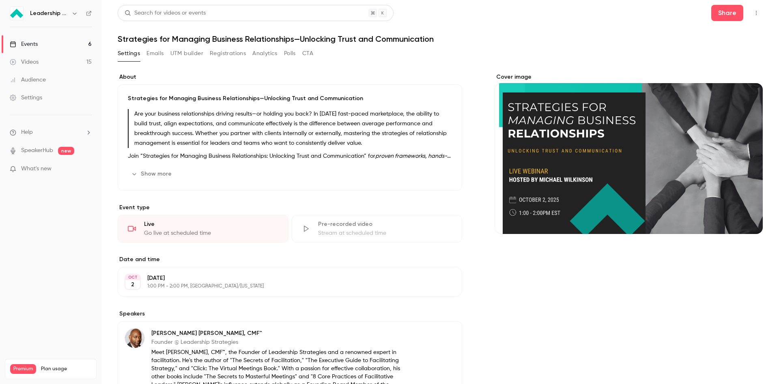 Image resolution: width=779 pixels, height=384 pixels. Describe the element at coordinates (290, 77) in the screenshot. I see `label: About` at that location.